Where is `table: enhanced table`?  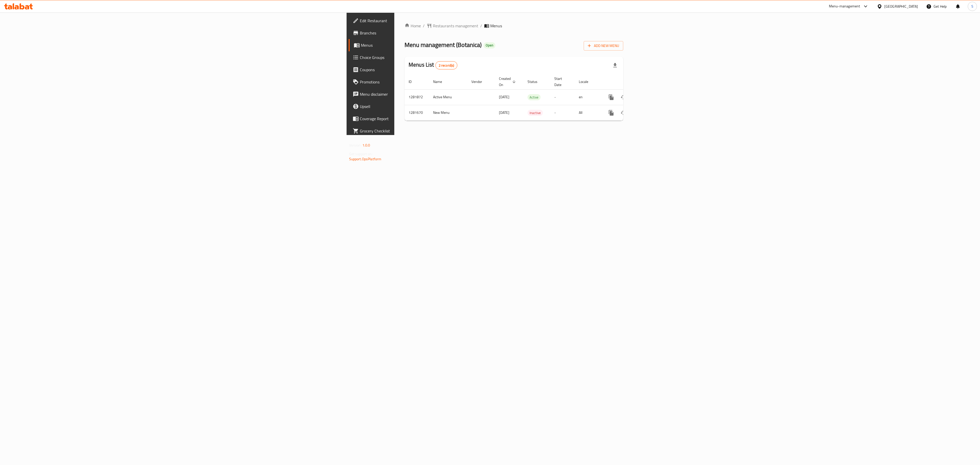
table: enhanced table is located at coordinates (531, 97).